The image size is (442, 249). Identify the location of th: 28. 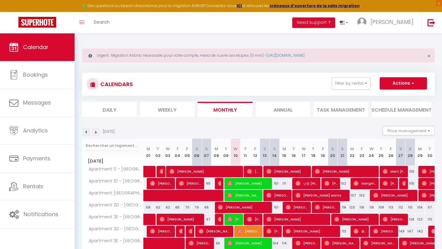
(410, 152).